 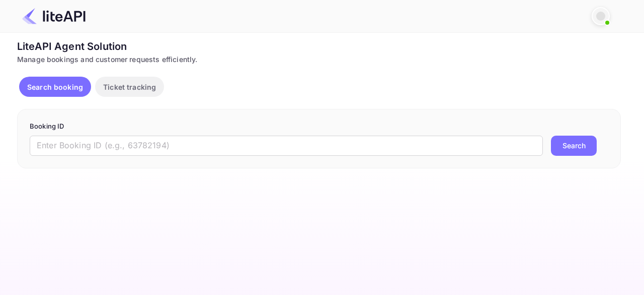 I want to click on button: Search, so click(x=574, y=146).